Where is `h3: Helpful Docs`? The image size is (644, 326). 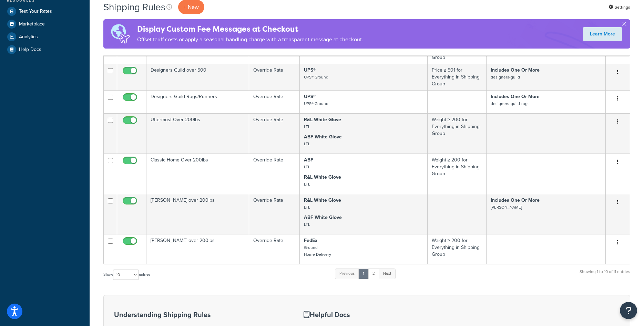 h3: Helpful Docs is located at coordinates (360, 314).